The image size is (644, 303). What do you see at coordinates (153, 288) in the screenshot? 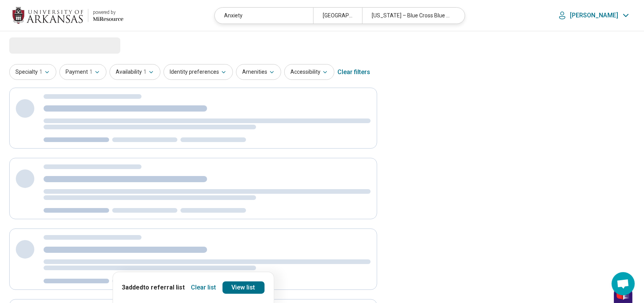
I see `p: 3 added` at bounding box center [153, 288].